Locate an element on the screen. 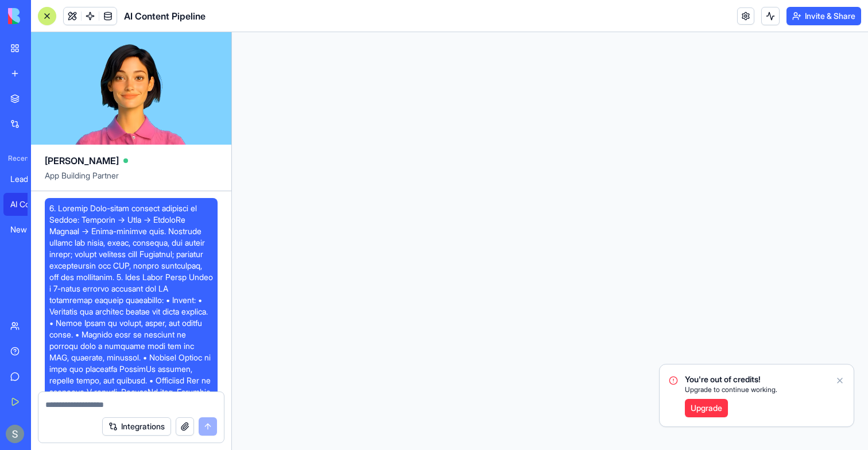 This screenshot has height=450, width=868. button: Invite & Share is located at coordinates (824, 16).